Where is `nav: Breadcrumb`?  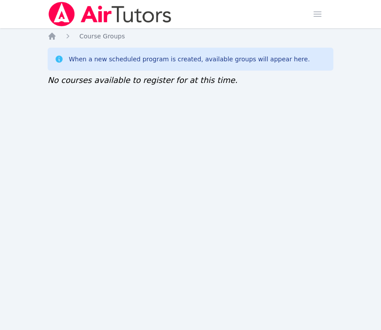 nav: Breadcrumb is located at coordinates (190, 36).